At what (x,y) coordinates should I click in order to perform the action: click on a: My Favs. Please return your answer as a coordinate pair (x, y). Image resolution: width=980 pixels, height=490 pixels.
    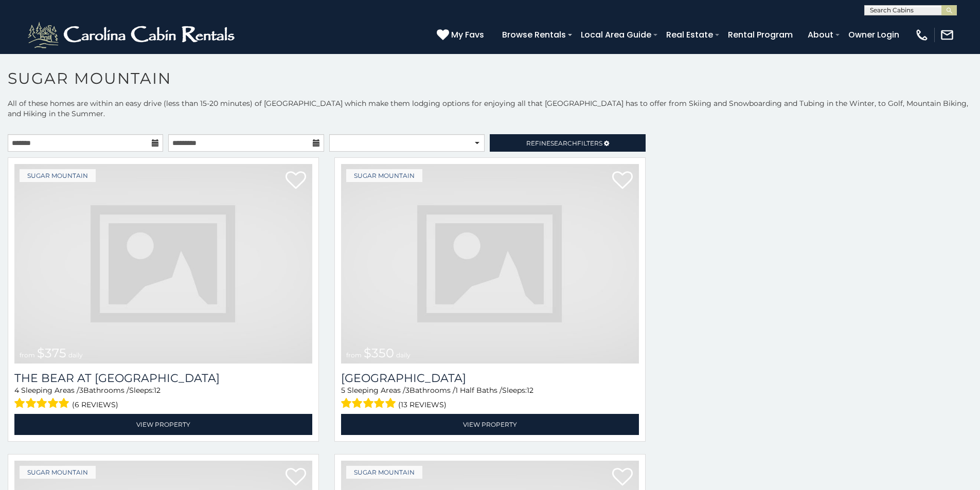
    Looking at the image, I should click on (461, 35).